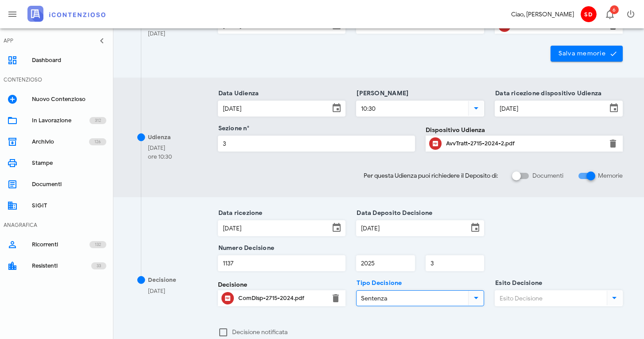 This screenshot has height=339, width=644. Describe the element at coordinates (587, 54) in the screenshot. I see `span: Salva memorie` at that location.